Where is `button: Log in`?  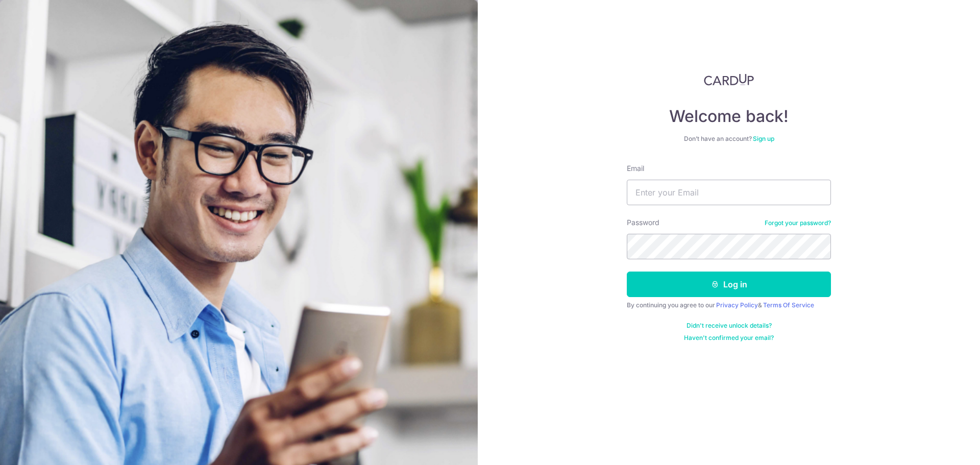
button: Log in is located at coordinates (729, 284).